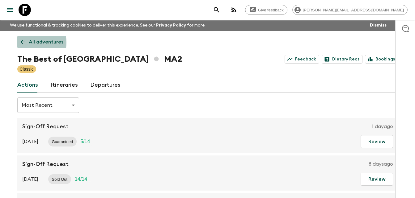 This screenshot has width=415, height=198. What do you see at coordinates (217, 10) in the screenshot?
I see `button: search adventures` at bounding box center [217, 10].